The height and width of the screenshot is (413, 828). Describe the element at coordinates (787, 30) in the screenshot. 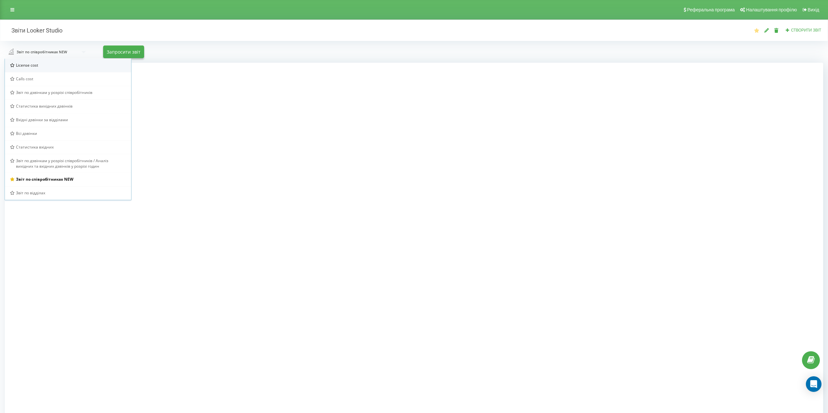

I see `i: Створити звіт` at that location.